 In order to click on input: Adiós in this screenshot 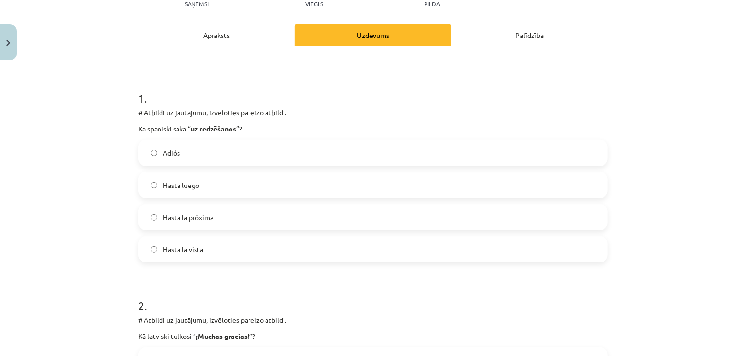, I will do `click(154, 153)`.